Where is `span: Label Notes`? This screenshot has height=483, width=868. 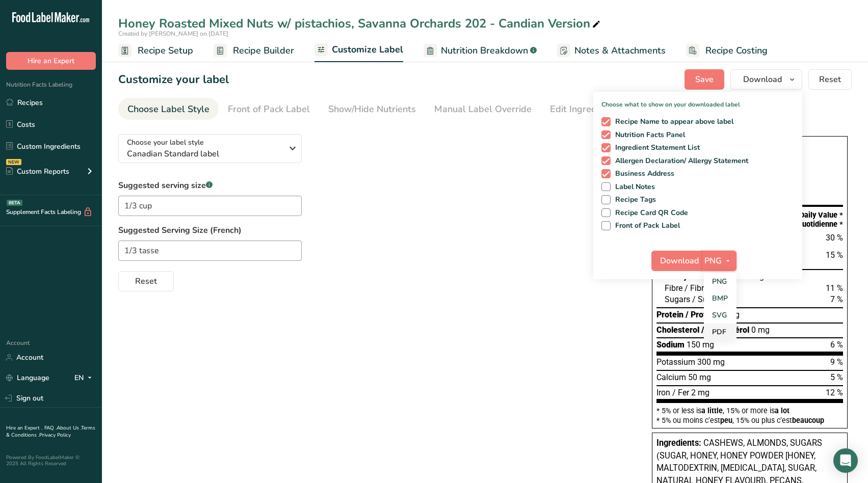 span: Label Notes is located at coordinates (633, 187).